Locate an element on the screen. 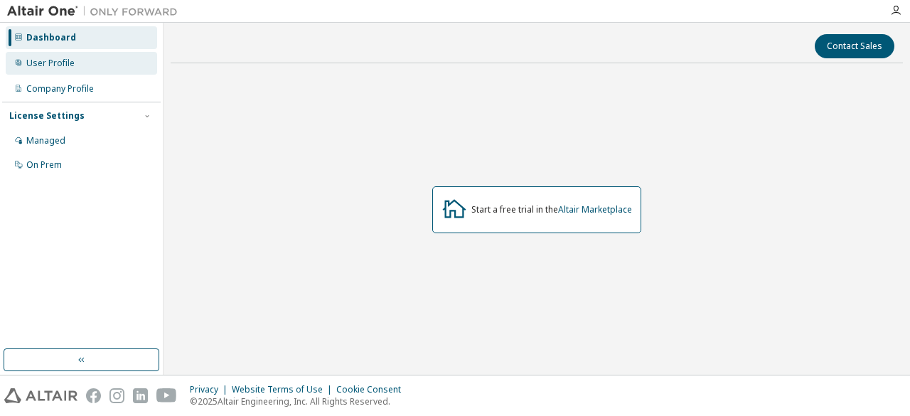 This screenshot has width=910, height=416. img: facebook.svg is located at coordinates (93, 395).